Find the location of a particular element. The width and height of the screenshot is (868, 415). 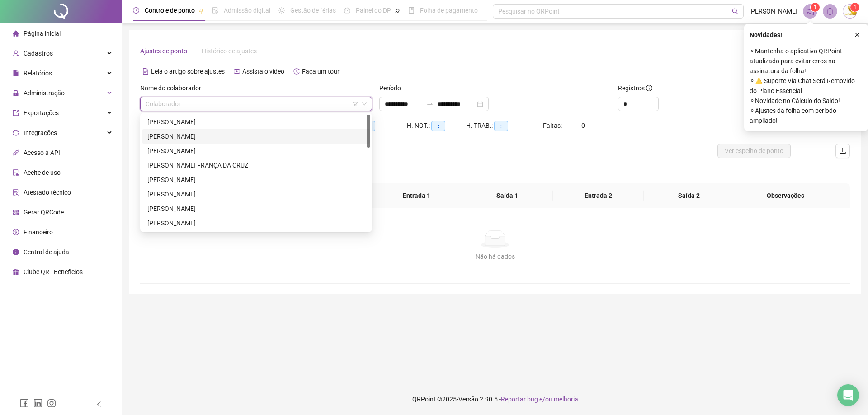

div: ANA CLÁUDIA CALDEIRA DA SILVA is located at coordinates (256, 151).